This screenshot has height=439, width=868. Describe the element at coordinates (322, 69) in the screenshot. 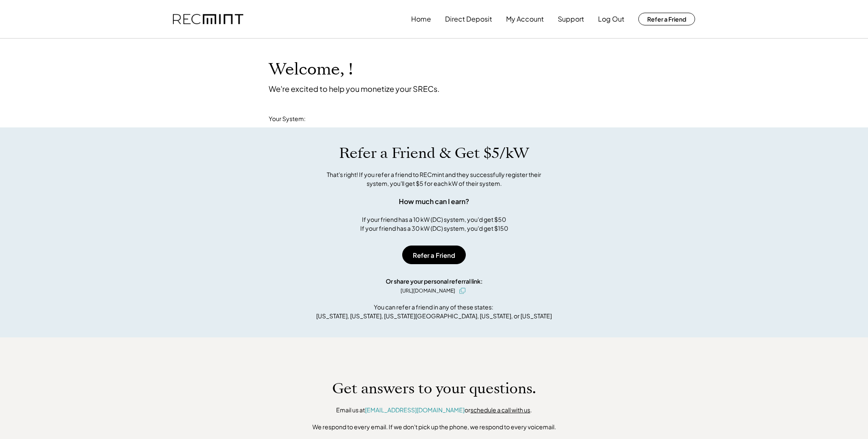

I see `h1: Welcome, !` at that location.